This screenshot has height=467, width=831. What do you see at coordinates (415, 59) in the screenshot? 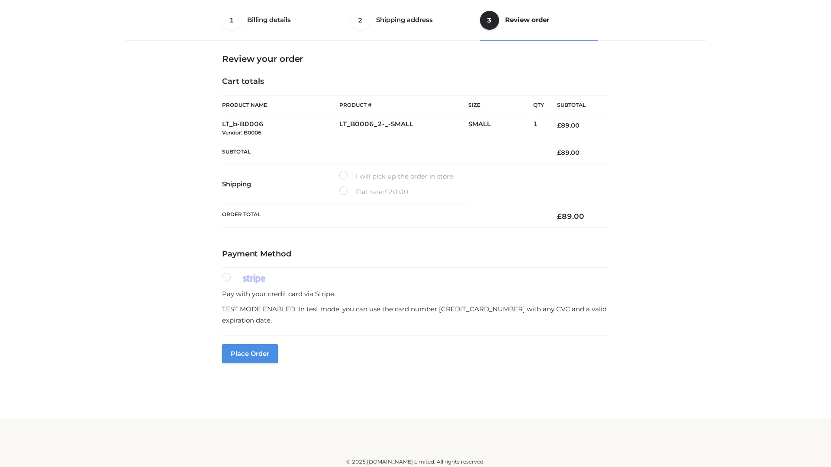
I see `h3: Review your order` at bounding box center [415, 59].